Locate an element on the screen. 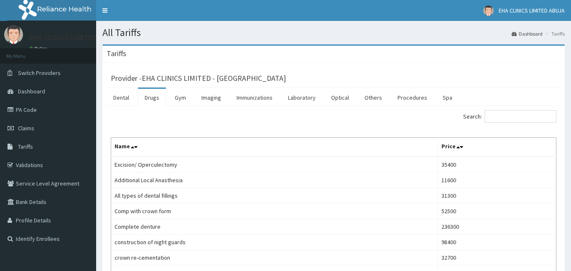  a: Drugs is located at coordinates (152, 97).